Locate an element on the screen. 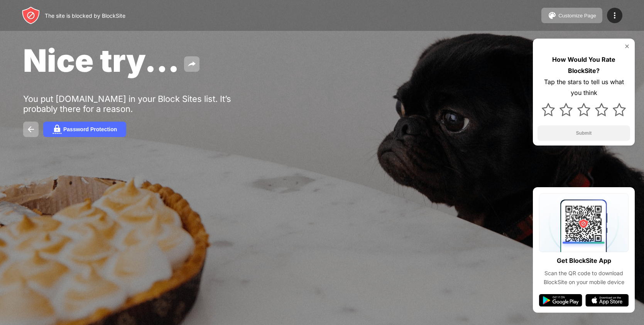 The height and width of the screenshot is (325, 644). img: header-logo.svg is located at coordinates (31, 15).